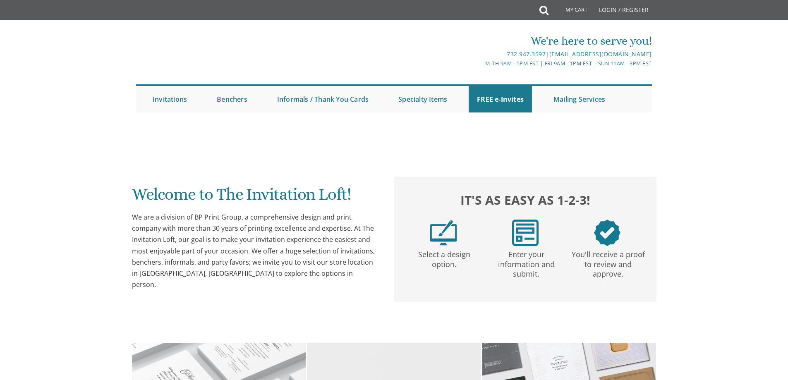 This screenshot has height=380, width=788. What do you see at coordinates (423, 99) in the screenshot?
I see `a: Specialty Items` at bounding box center [423, 99].